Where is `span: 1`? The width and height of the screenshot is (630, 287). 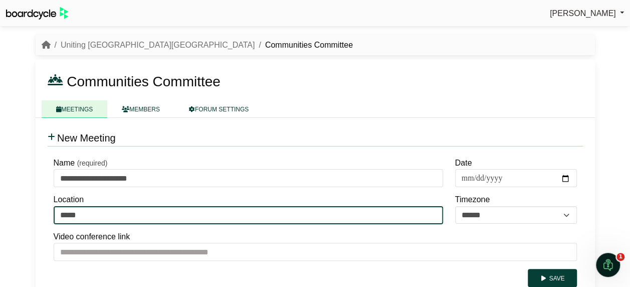 span: 1 is located at coordinates (620, 257).